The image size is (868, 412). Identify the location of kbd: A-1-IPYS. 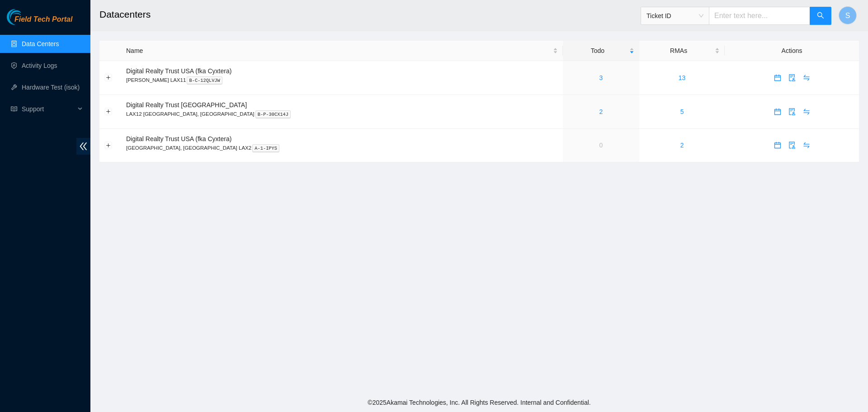
(266, 148).